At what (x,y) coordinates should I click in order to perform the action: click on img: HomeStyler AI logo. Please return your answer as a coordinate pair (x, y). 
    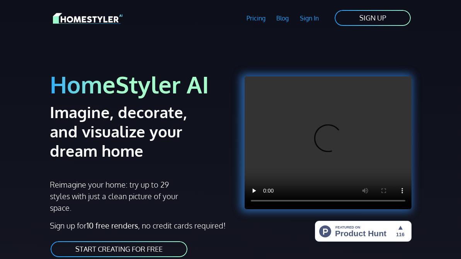
    Looking at the image, I should click on (88, 18).